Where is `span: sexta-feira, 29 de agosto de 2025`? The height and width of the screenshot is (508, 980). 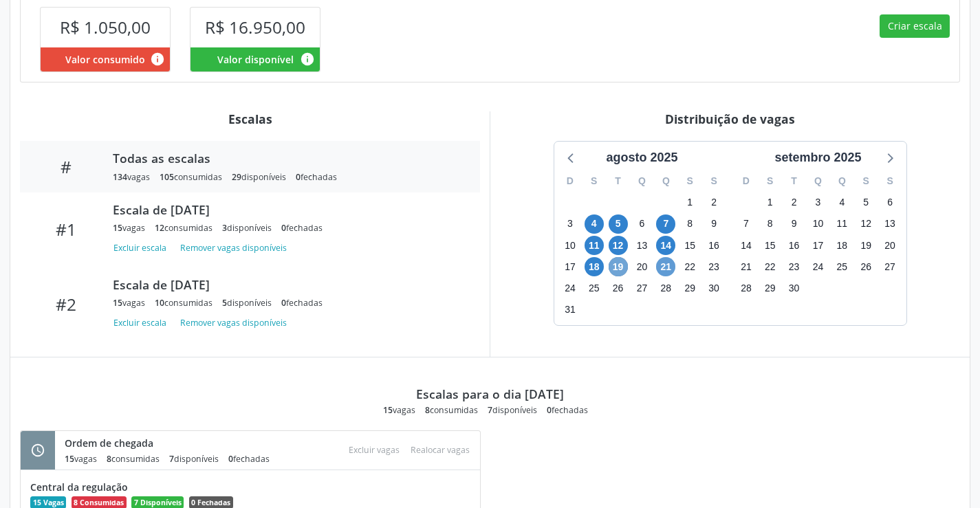
span: sexta-feira, 29 de agosto de 2025 is located at coordinates (690, 288).